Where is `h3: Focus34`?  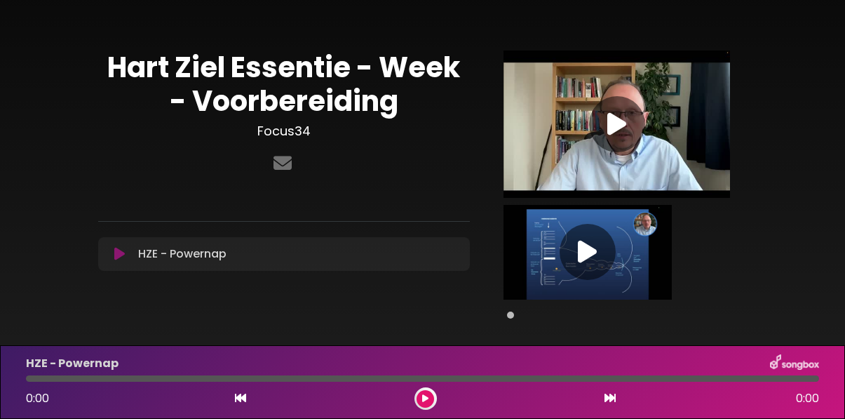 h3: Focus34 is located at coordinates (284, 131).